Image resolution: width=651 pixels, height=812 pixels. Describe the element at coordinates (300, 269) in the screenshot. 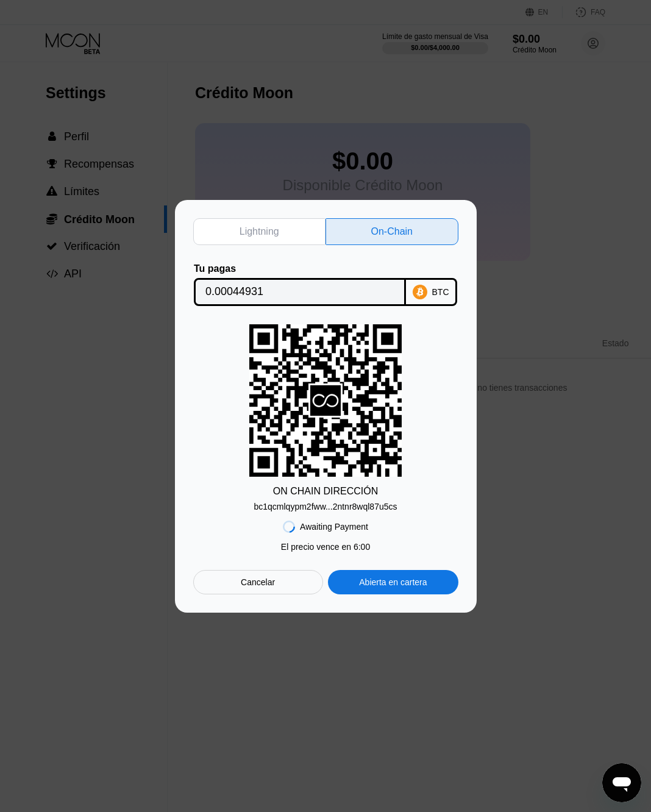

I see `div: Tu pagas` at that location.